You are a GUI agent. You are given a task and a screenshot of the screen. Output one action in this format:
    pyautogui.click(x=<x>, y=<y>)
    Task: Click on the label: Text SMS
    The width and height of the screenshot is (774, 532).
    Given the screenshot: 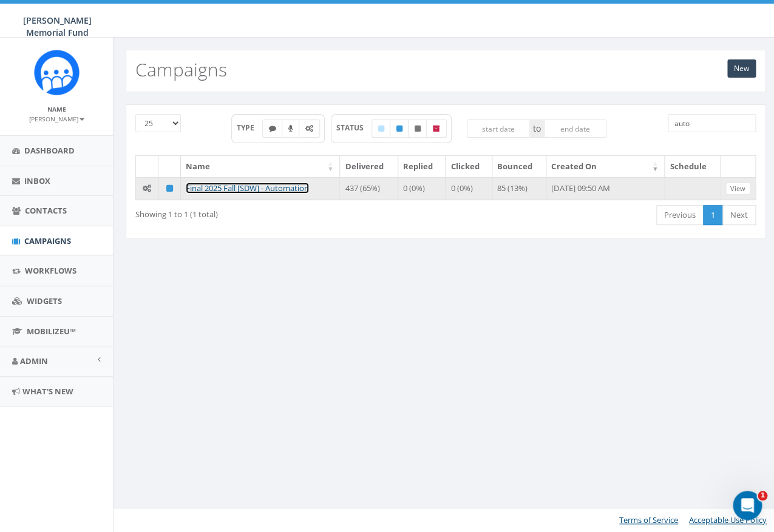 What is the action you would take?
    pyautogui.click(x=272, y=129)
    